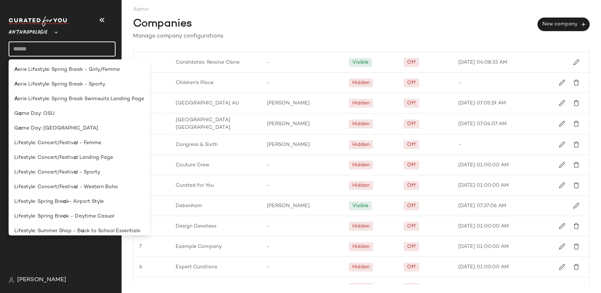  What do you see at coordinates (195, 83) in the screenshot?
I see `span: Children's Place` at bounding box center [195, 83].